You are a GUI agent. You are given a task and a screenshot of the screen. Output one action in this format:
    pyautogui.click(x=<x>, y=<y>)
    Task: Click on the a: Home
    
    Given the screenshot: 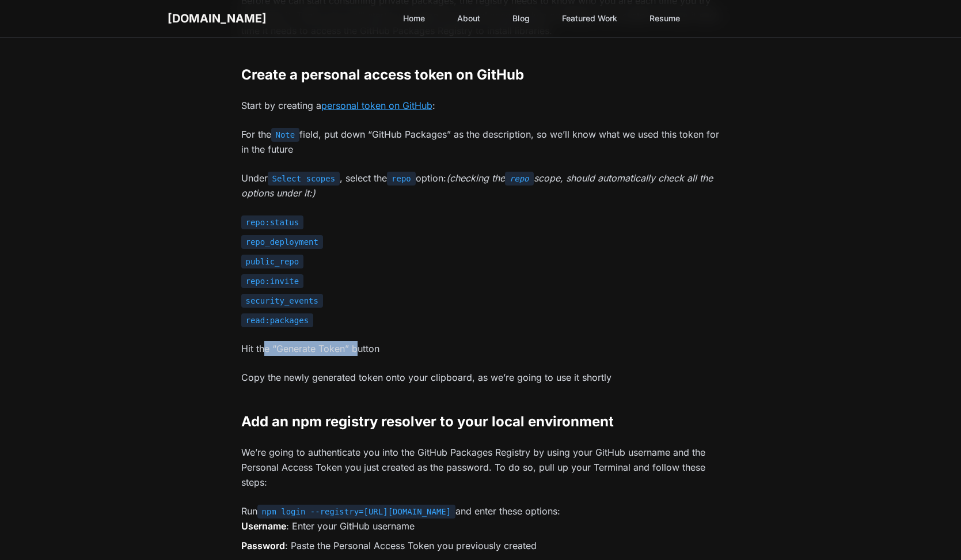 What is the action you would take?
    pyautogui.click(x=414, y=19)
    